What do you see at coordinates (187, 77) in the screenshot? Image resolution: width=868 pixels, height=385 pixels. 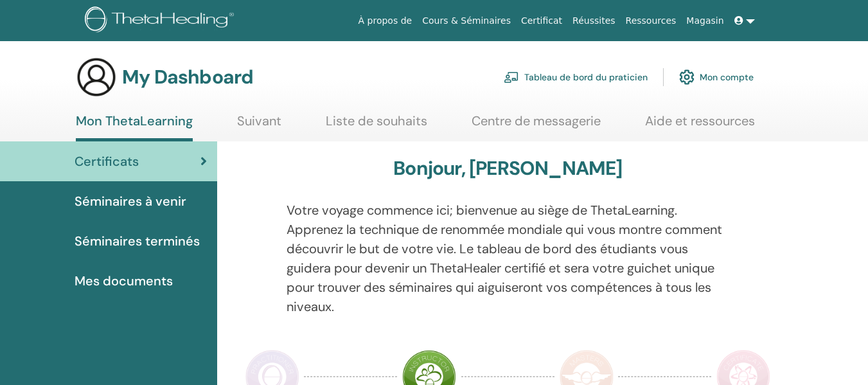 I see `h3: My Dashboard` at bounding box center [187, 77].